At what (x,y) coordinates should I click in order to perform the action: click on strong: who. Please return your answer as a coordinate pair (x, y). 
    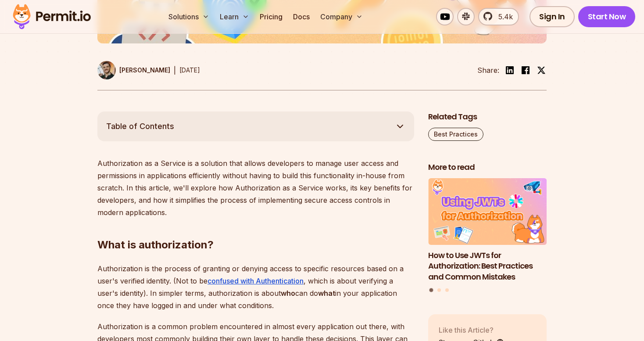
    Looking at the image, I should click on (288, 293).